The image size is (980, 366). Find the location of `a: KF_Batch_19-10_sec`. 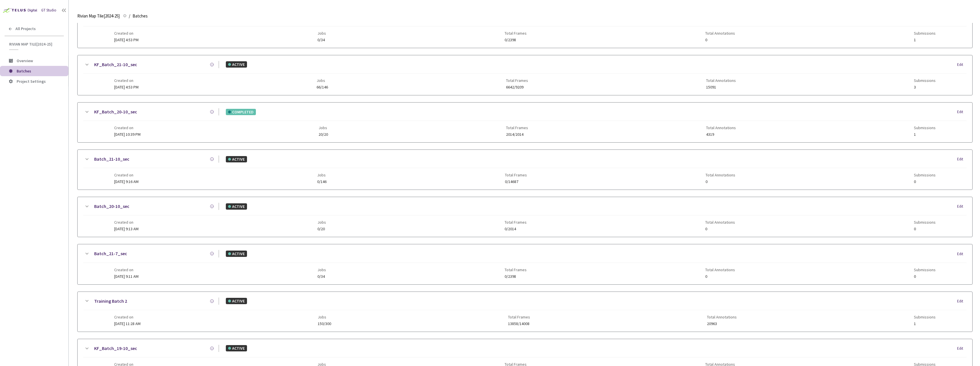

a: KF_Batch_19-10_sec is located at coordinates (116, 349).